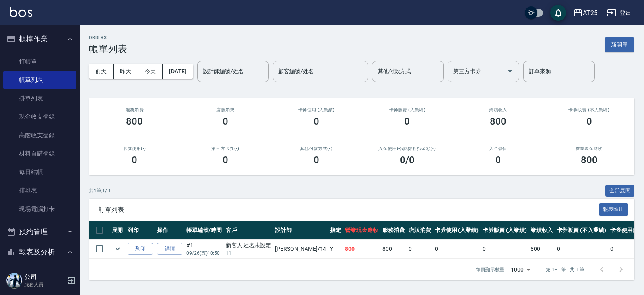 The height and width of the screenshot is (295, 644). Describe the element at coordinates (40, 154) in the screenshot. I see `a: 材料自購登錄` at that location.